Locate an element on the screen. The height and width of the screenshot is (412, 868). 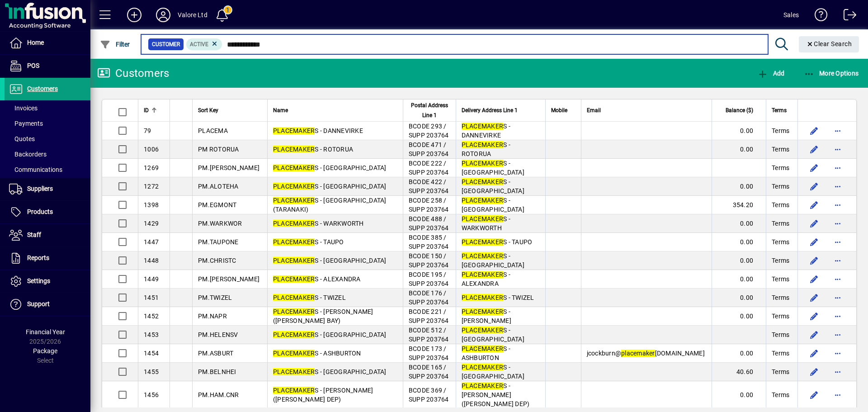
span: 1272 is located at coordinates (151, 186).